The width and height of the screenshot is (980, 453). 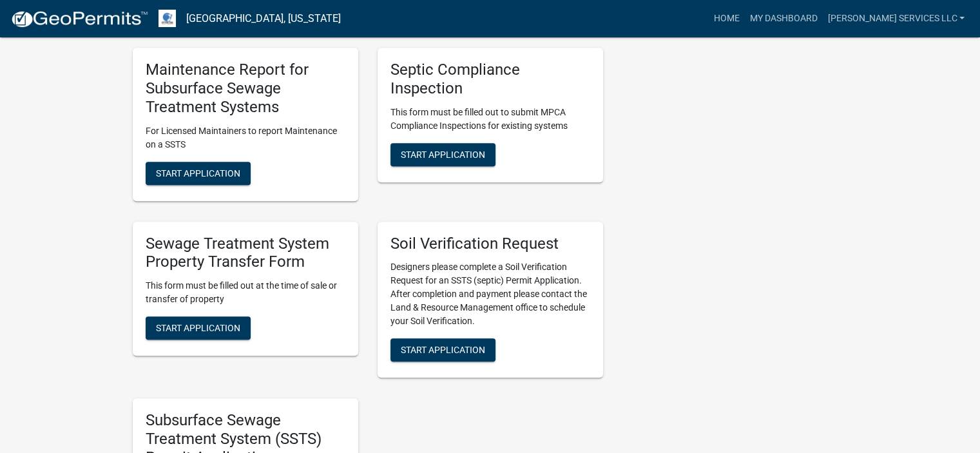 What do you see at coordinates (245, 138) in the screenshot?
I see `p: For Licensed Maintainers to report Maintenance on a SSTS` at bounding box center [245, 138].